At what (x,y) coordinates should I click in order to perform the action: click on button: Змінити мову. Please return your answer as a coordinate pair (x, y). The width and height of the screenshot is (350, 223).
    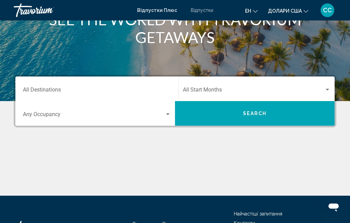
    Looking at the image, I should click on (252, 11).